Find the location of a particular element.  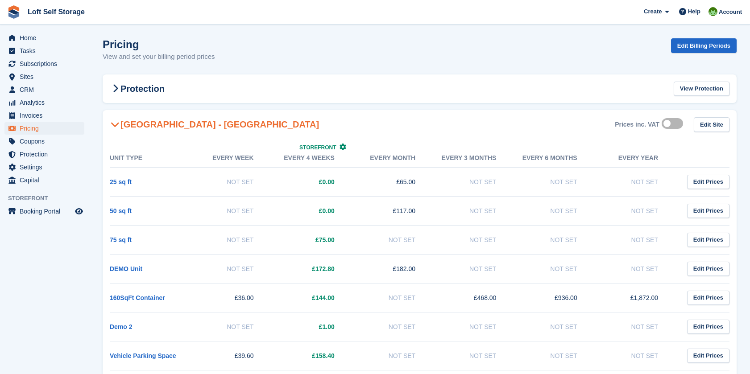

th: Every 4 weeks is located at coordinates (312, 158).